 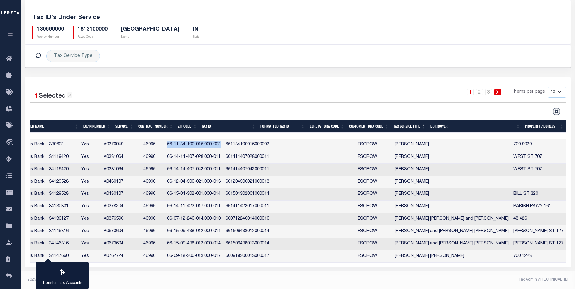 I want to click on td: A0370049, so click(x=121, y=145).